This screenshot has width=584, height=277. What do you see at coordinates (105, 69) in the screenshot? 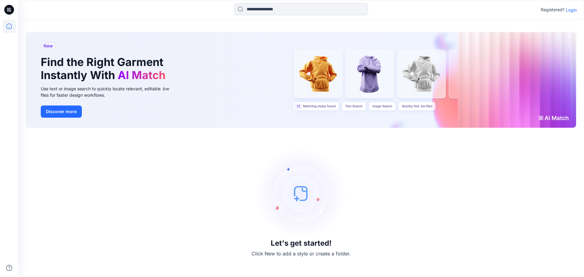
I see `h1: Find the Right Garment Instantly With` at bounding box center [105, 69].